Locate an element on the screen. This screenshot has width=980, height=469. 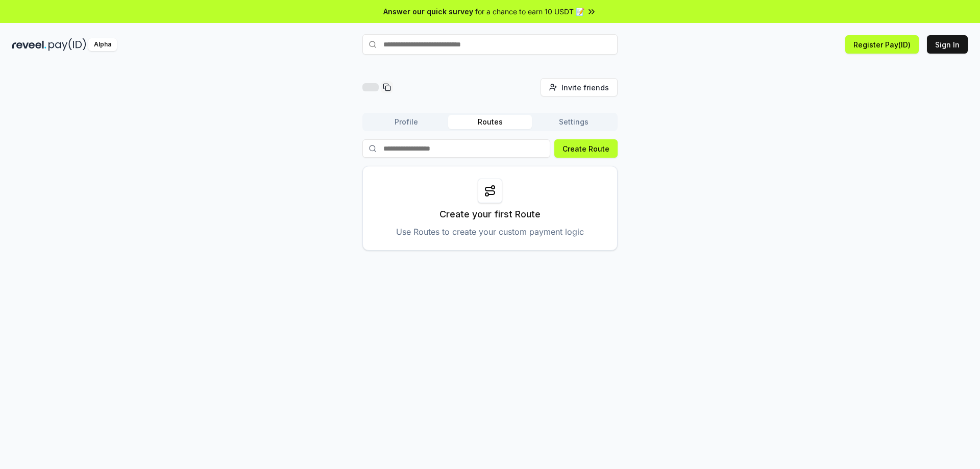
p: Create your first Route is located at coordinates (490, 214).